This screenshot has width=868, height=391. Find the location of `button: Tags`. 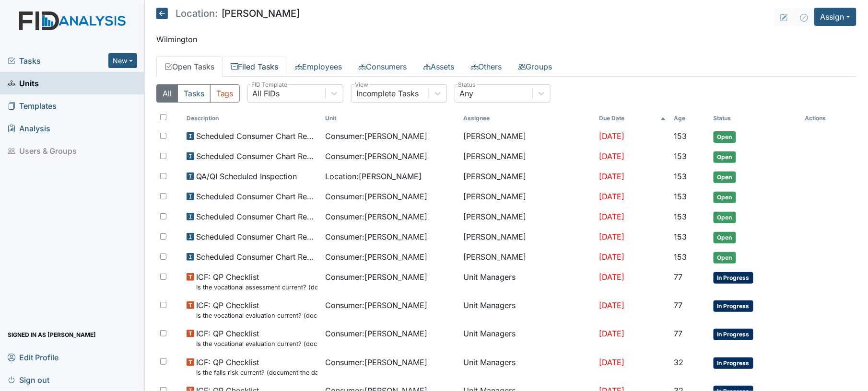

button: Tags is located at coordinates (225, 93).